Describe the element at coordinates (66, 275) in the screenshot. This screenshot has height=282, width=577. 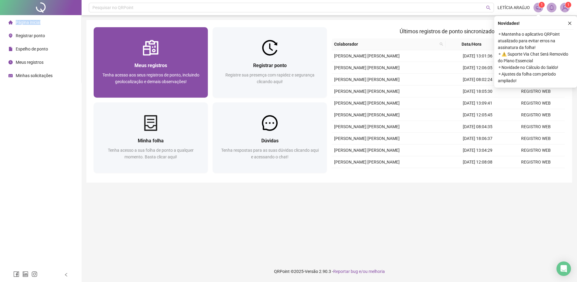
I see `span: left` at that location.